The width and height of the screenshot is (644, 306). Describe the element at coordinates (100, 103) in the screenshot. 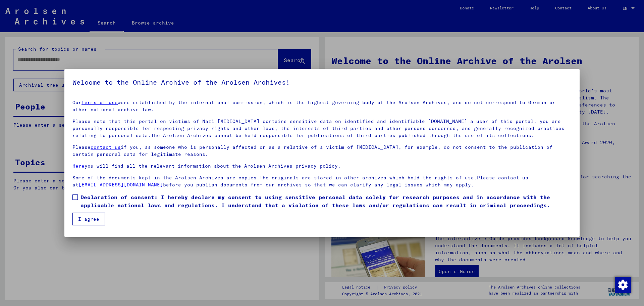

I see `a: terms of use` at that location.